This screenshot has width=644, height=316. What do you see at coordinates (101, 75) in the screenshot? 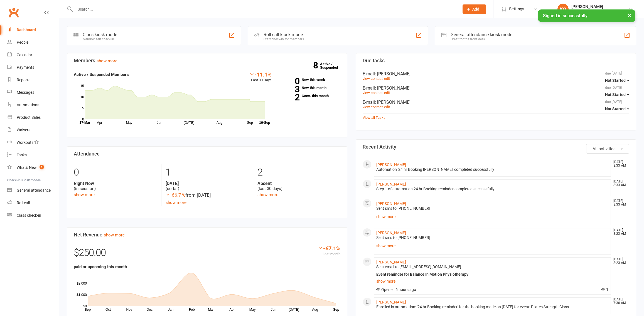
I see `strong: Active / Suspended Members` at bounding box center [101, 75].